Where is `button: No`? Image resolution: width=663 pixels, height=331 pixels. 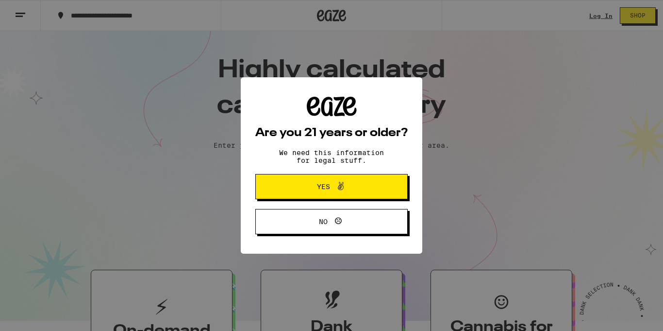
button: No is located at coordinates (332, 221).